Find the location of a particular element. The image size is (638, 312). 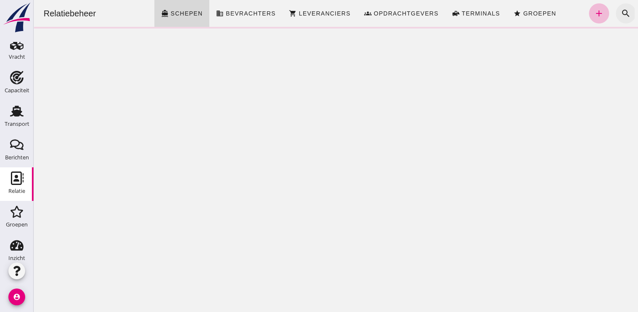

span: Terminals is located at coordinates (447, 13).